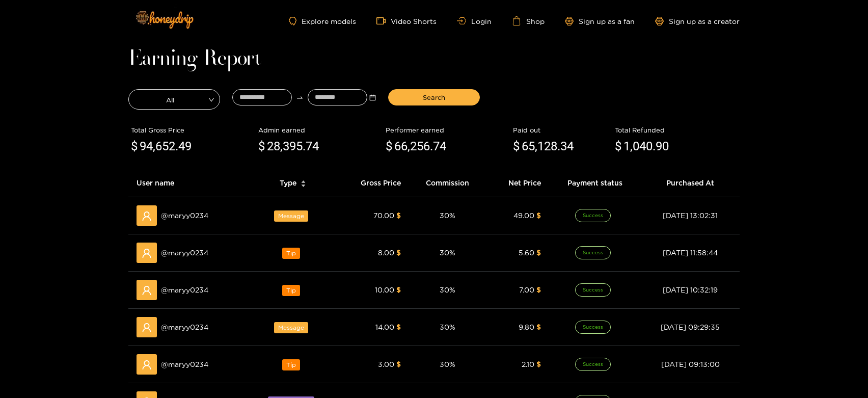 This screenshot has width=868, height=398. Describe the element at coordinates (448, 183) in the screenshot. I see `th: Commission` at that location.